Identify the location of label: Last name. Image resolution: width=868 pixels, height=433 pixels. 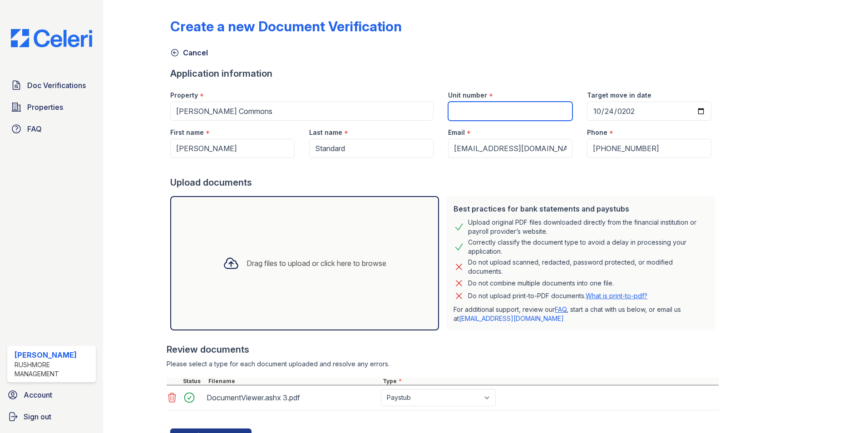
(325, 133).